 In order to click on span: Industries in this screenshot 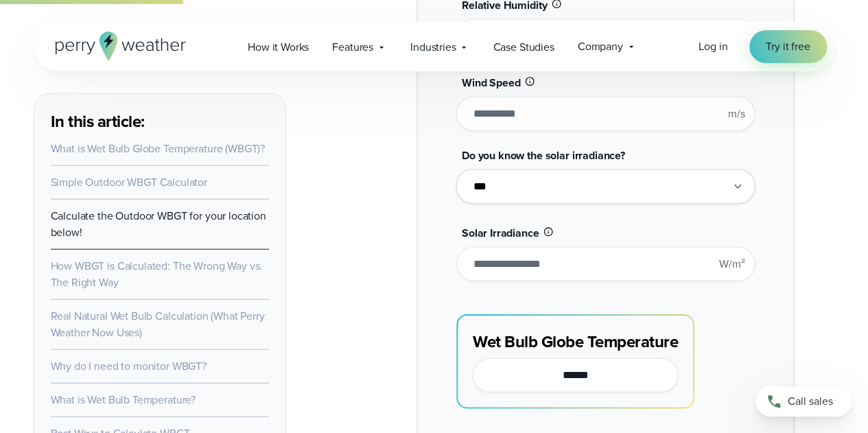, I will do `click(433, 47)`.